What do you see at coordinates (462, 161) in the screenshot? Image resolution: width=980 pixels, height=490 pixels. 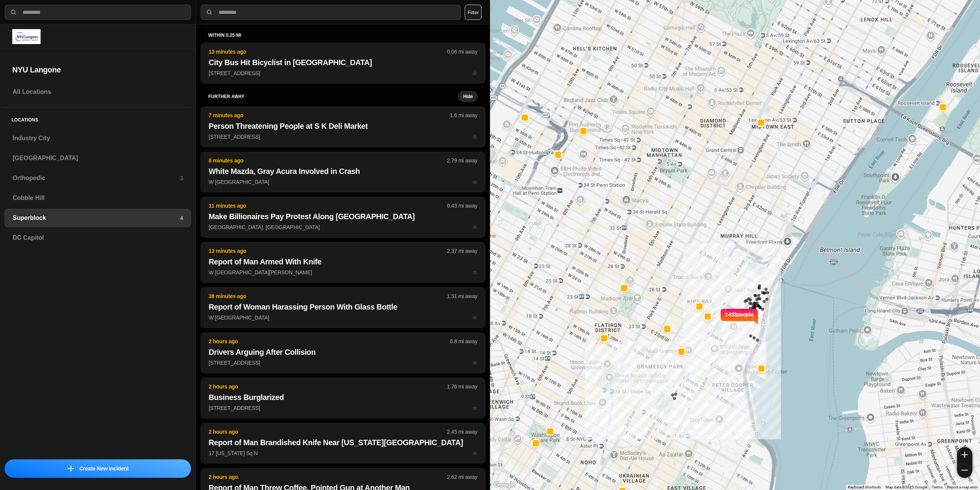 I see `p: 2.79 mi away` at bounding box center [462, 161].